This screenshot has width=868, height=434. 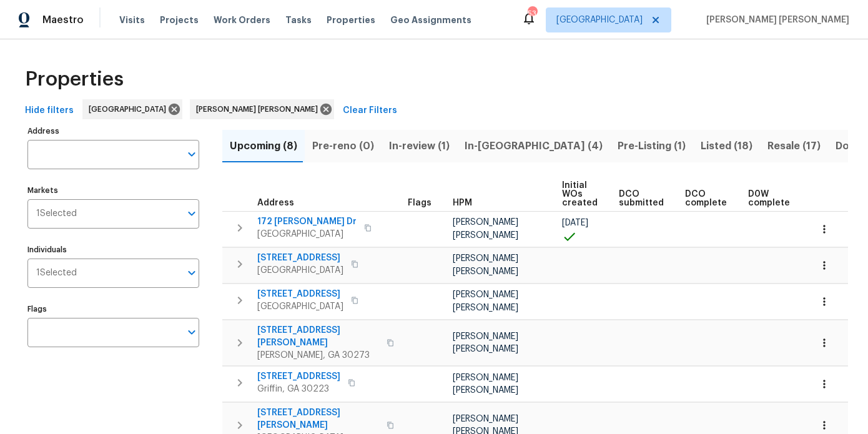 What do you see at coordinates (299, 389) in the screenshot?
I see `span: Griffin, GA 30223` at bounding box center [299, 389].